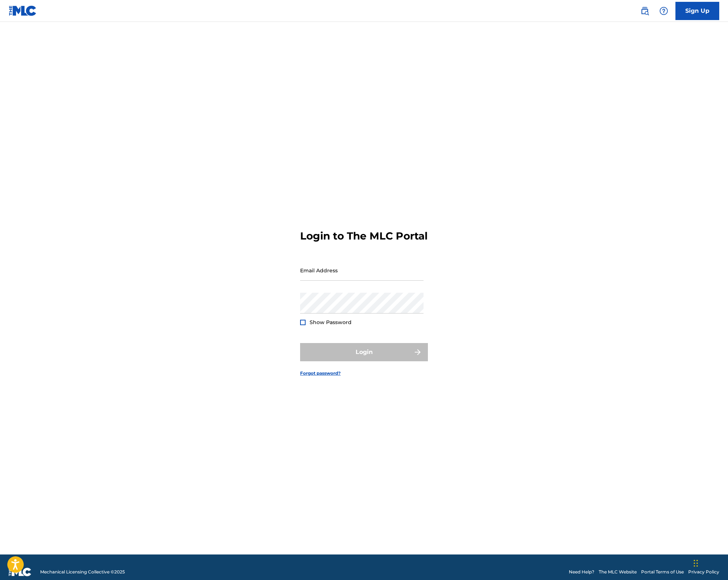 The height and width of the screenshot is (580, 728). Describe the element at coordinates (20, 572) in the screenshot. I see `img: logo` at that location.